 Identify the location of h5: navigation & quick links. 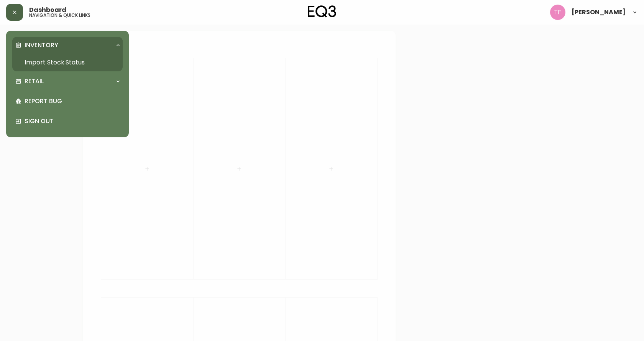
(60, 15).